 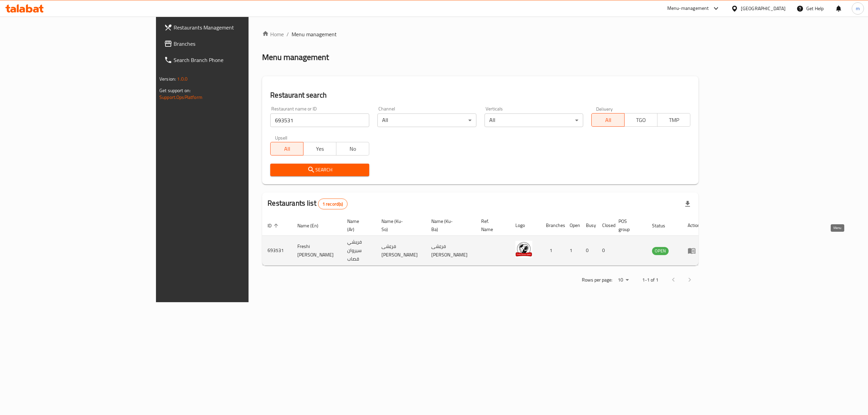 What do you see at coordinates (333, 204) in the screenshot?
I see `span: 1 record(s)` at bounding box center [333, 204].